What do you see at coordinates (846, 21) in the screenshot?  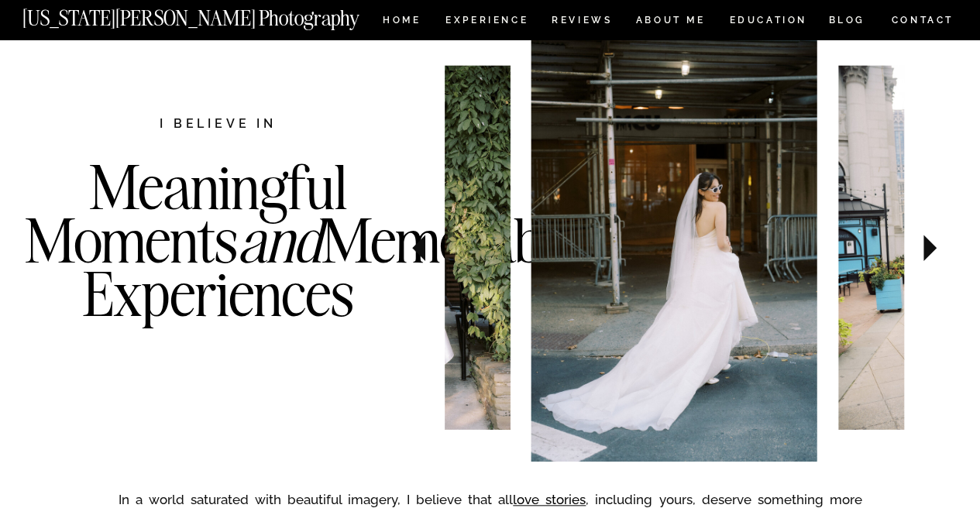 I see `nav: BLOG` at bounding box center [846, 21].